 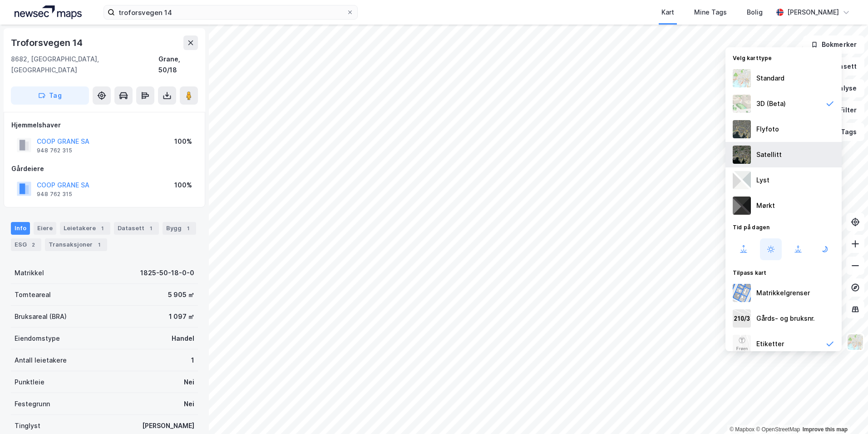 I want to click on div: Transaksjoner, so click(x=76, y=244).